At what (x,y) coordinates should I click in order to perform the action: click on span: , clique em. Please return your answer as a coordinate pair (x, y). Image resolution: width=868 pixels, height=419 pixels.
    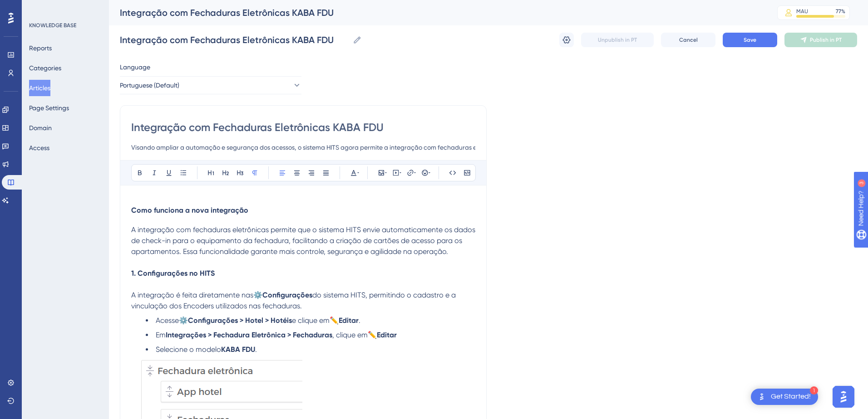
    Looking at the image, I should click on (350, 335).